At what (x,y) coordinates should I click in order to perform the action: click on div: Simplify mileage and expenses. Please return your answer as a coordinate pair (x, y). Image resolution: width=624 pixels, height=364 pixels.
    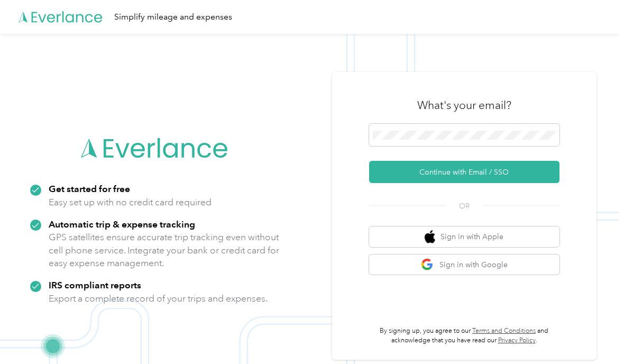
    Looking at the image, I should click on (173, 17).